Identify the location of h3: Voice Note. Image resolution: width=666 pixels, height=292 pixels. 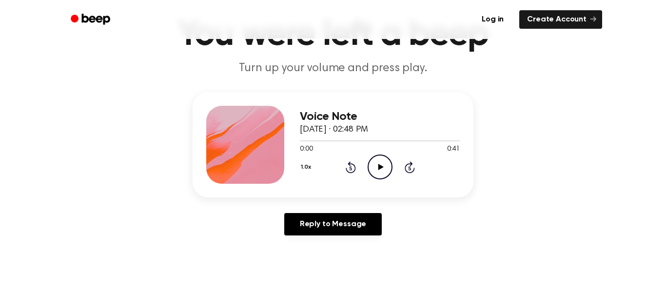
(380, 117).